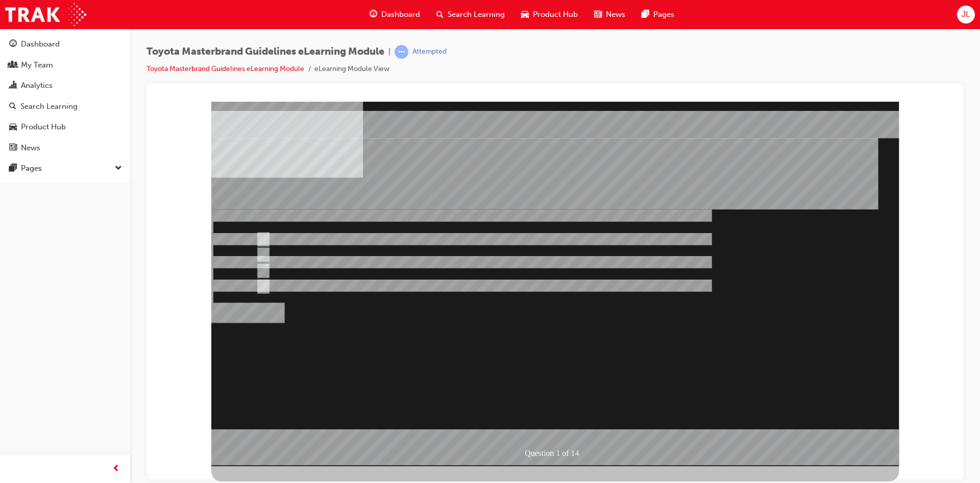  What do you see at coordinates (394, 14) in the screenshot?
I see `a: guage-iconDashboard` at bounding box center [394, 14].